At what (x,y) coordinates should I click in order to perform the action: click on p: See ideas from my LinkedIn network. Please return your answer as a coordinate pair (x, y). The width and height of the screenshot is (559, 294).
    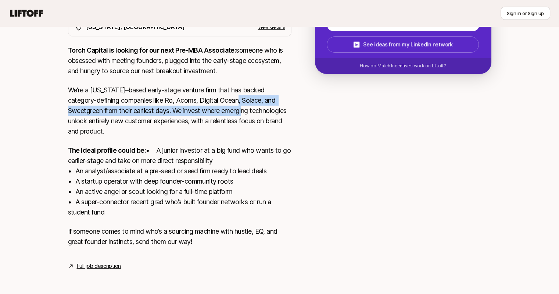
    Looking at the image, I should click on (408, 45).